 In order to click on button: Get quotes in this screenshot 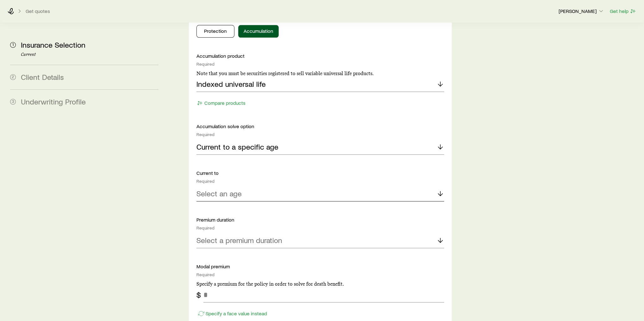, I will do `click(38, 11)`.